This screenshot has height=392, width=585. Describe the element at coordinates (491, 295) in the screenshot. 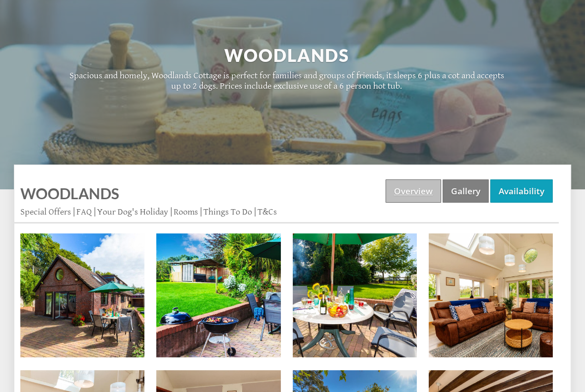

I see `img: Woodlands - Large and airy lounge perfect for relaxing with the family or catching up with friends` at that location.